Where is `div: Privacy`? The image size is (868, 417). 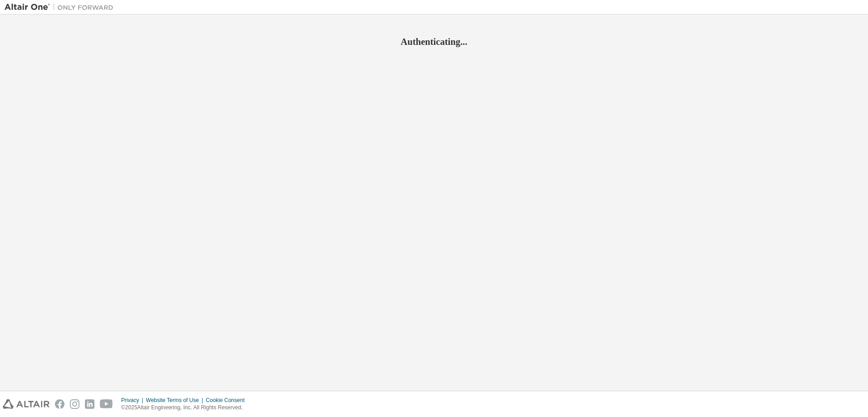 div: Privacy is located at coordinates (134, 401).